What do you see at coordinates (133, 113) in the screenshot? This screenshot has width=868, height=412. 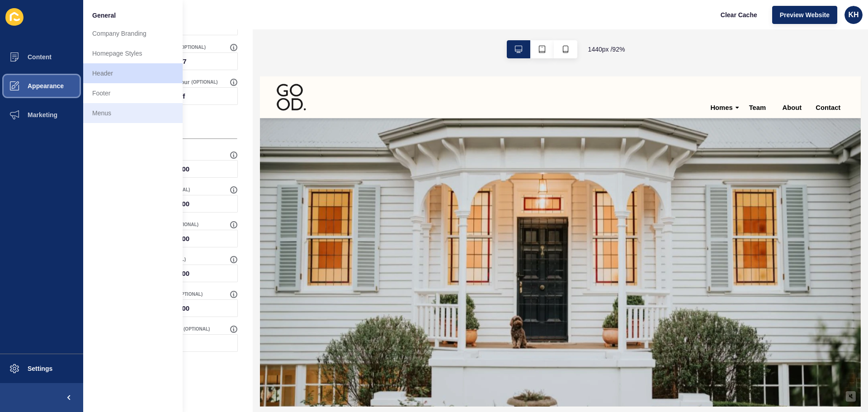 I see `a: Menus` at bounding box center [133, 113].